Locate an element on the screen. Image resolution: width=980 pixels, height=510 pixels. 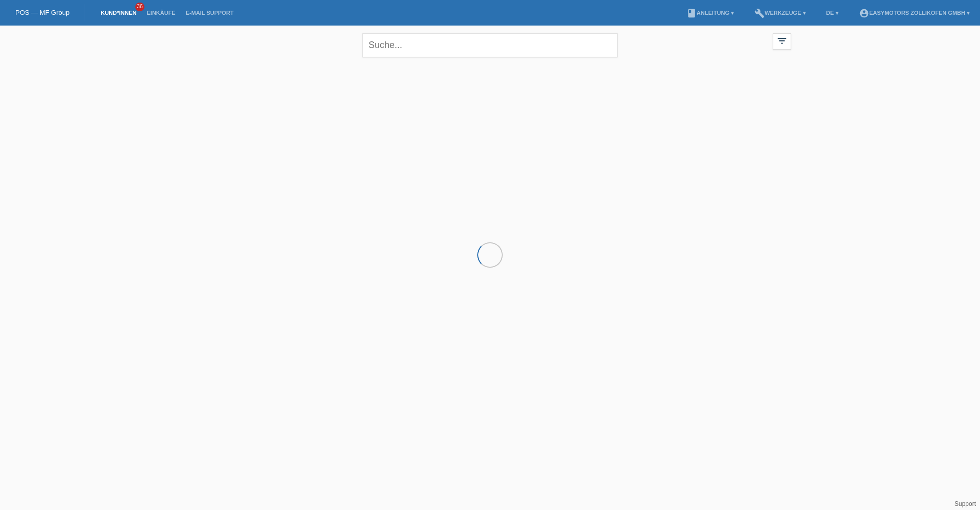
span: 36 is located at coordinates (140, 7).